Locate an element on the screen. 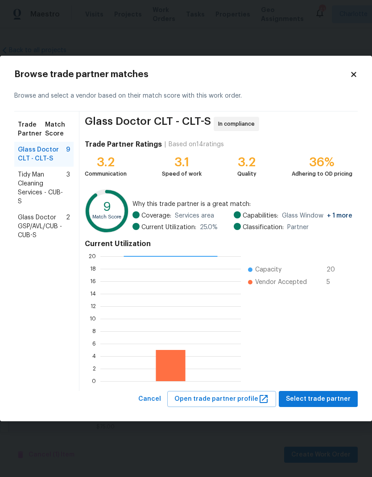  text: 20 is located at coordinates (92, 256).